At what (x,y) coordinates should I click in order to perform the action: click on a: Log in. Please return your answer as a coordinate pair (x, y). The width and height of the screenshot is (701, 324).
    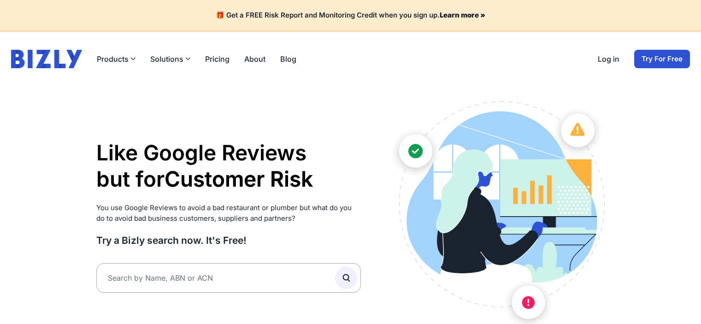
    Looking at the image, I should click on (608, 59).